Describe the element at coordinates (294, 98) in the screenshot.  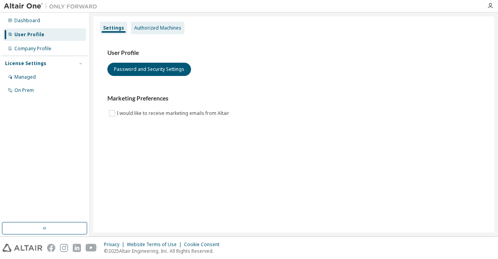
I see `h3: Marketing Preferences` at that location.